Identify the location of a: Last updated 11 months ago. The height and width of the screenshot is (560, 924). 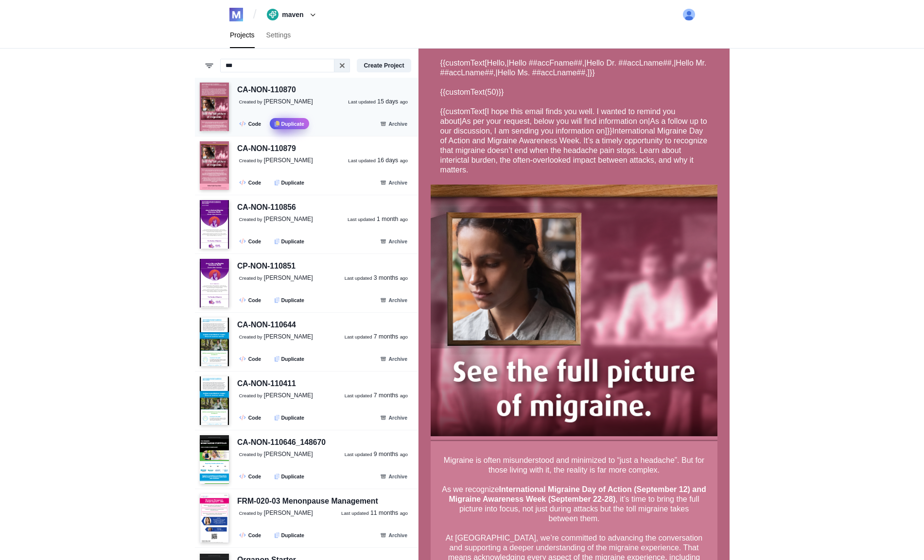
(375, 514).